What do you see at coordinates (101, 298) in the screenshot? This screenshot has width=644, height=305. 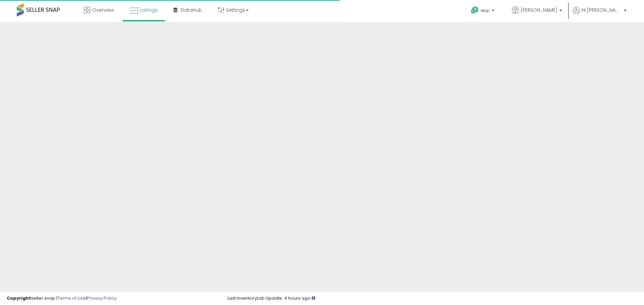 I see `a: Privacy Policy` at bounding box center [101, 298].